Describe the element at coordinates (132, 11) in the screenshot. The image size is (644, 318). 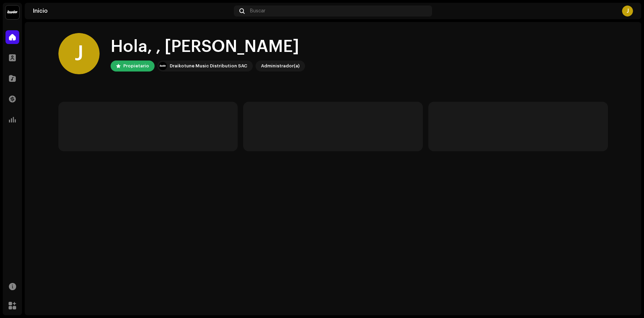
I see `div: Inicio` at that location.